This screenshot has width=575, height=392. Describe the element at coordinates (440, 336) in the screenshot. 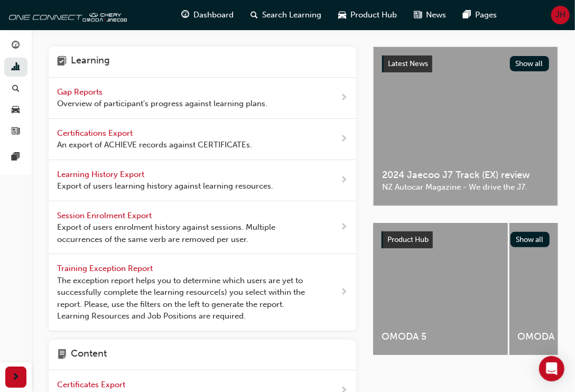

I see `span: OMODA 5` at that location.